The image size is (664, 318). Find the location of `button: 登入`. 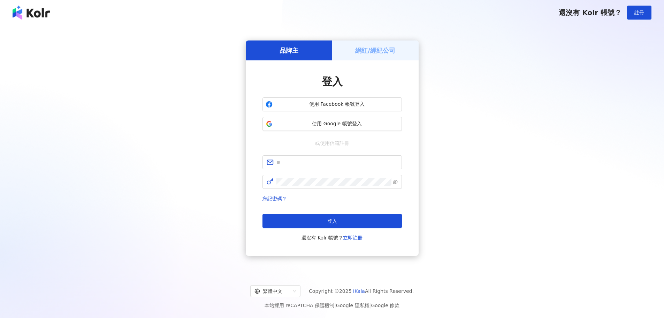

button: 登入 is located at coordinates (332, 221).